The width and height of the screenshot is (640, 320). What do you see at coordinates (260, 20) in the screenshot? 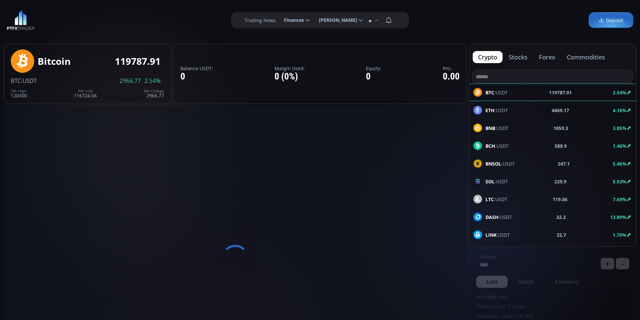
I see `label: Trading News` at bounding box center [260, 20].